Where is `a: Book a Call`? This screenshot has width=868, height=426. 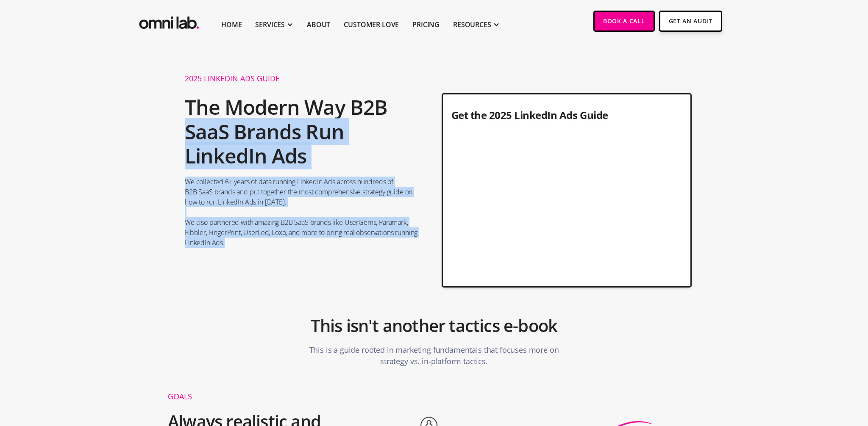 a: Book a Call is located at coordinates (624, 21).